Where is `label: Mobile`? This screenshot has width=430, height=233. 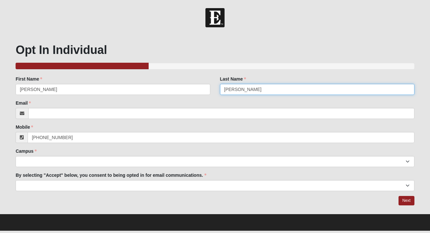 label: Mobile is located at coordinates (24, 127).